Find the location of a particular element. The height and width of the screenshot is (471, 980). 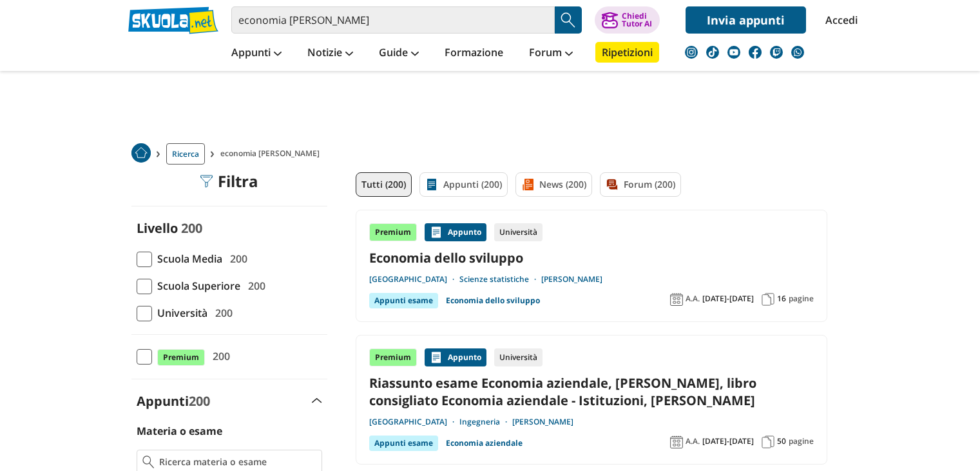

a: Home is located at coordinates (141, 154).